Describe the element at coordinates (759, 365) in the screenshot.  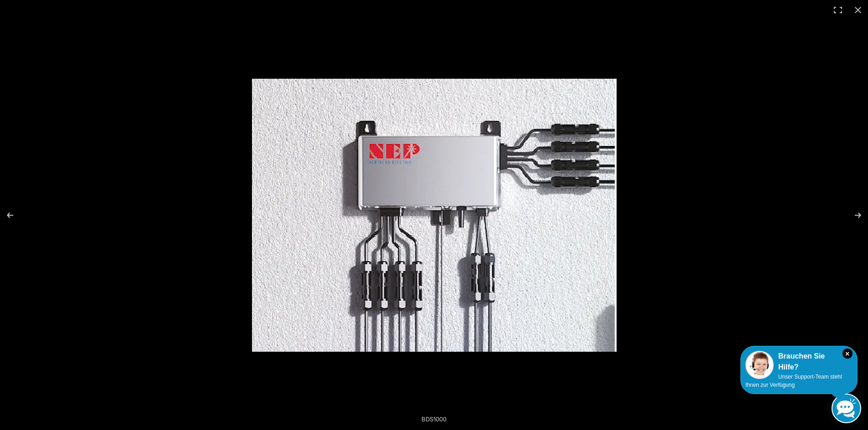
I see `img: Customer service` at that location.